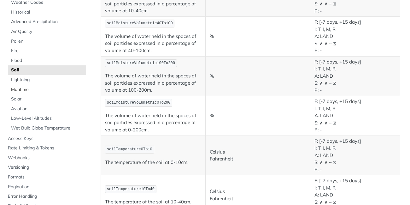  What do you see at coordinates (48, 70) in the screenshot?
I see `span: Soil` at bounding box center [48, 70].